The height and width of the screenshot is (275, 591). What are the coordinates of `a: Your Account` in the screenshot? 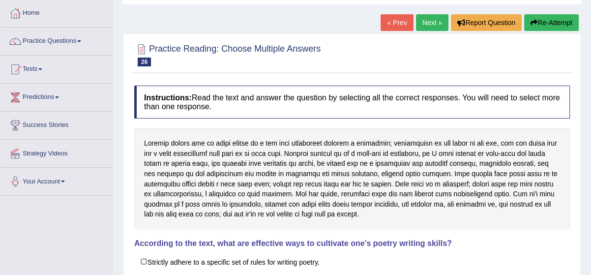 It's located at (57, 180).